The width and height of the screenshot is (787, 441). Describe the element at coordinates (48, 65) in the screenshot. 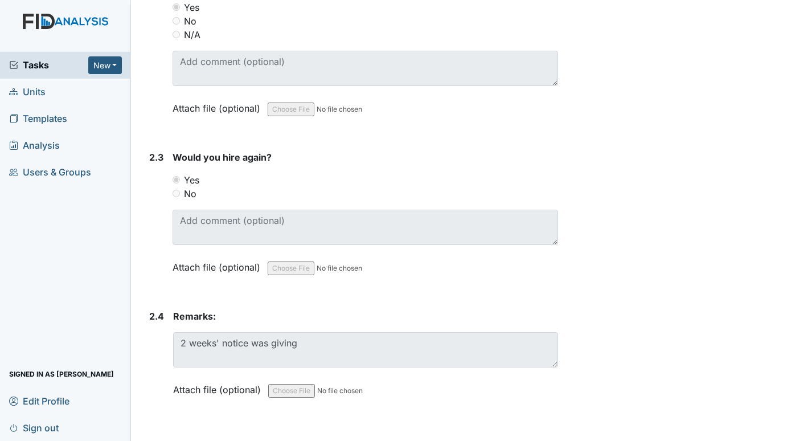

I see `span: Tasks` at that location.